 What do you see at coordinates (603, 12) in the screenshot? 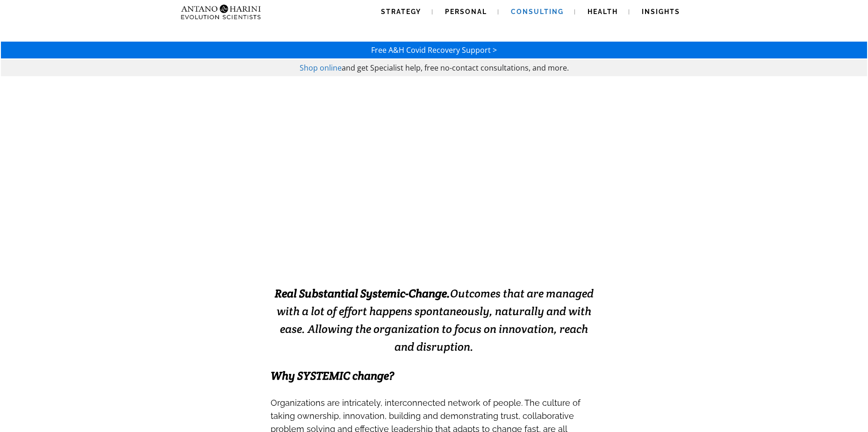
I see `span: Health` at bounding box center [603, 12].